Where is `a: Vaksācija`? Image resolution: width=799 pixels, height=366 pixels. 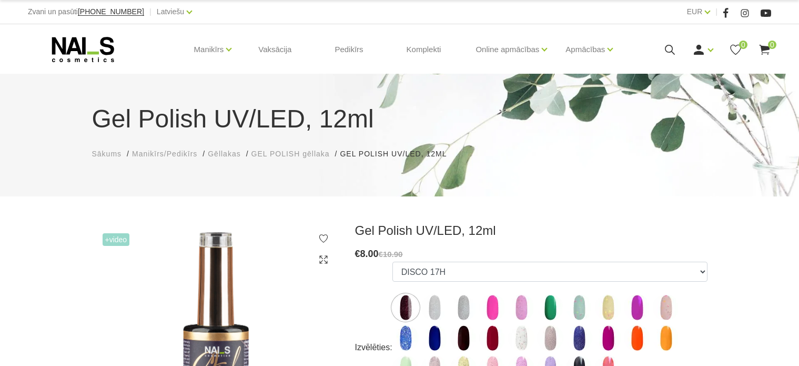 a: Vaksācija is located at coordinates (275, 49).